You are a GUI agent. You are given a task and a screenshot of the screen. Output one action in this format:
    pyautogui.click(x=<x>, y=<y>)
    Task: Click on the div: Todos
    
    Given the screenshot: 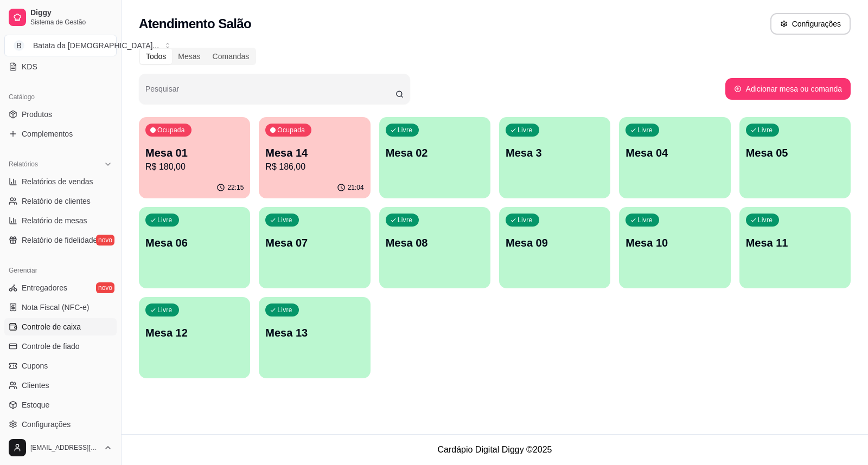 What is the action you would take?
    pyautogui.click(x=156, y=56)
    